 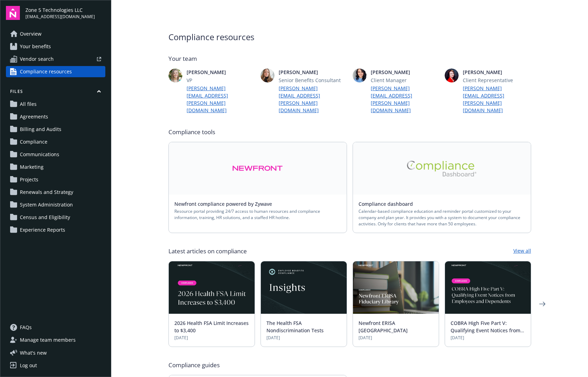 I want to click on a: Next, so click(x=542, y=304).